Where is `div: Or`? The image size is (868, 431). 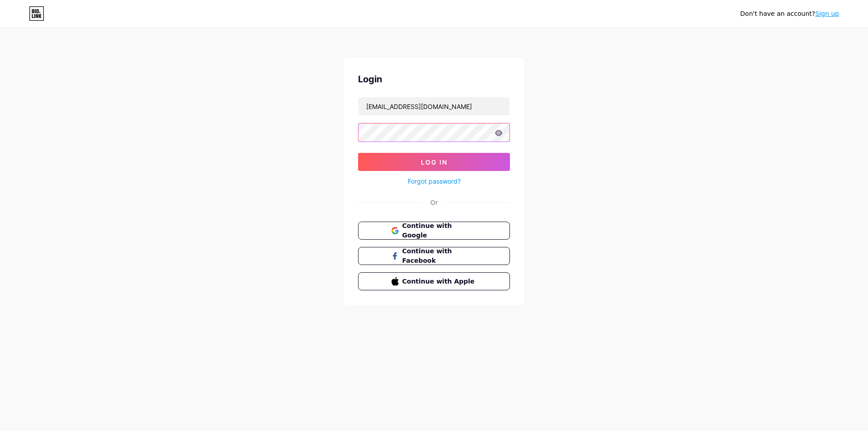 div: Or is located at coordinates (434, 202).